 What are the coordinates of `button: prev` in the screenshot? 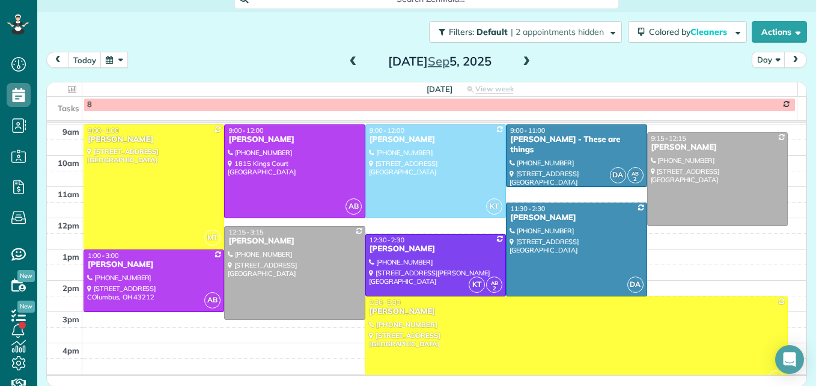 It's located at (58, 59).